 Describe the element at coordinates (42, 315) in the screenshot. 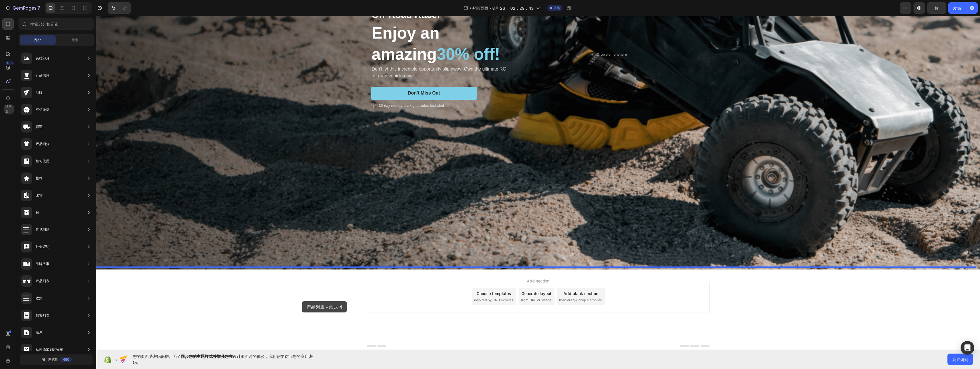

I see `div: 博客列表` at that location.